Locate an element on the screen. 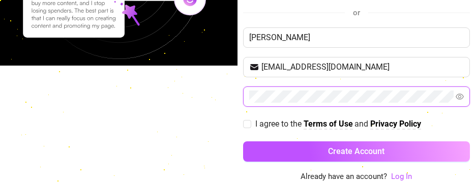 This screenshot has width=475, height=182. a: Terms of Use is located at coordinates (328, 124).